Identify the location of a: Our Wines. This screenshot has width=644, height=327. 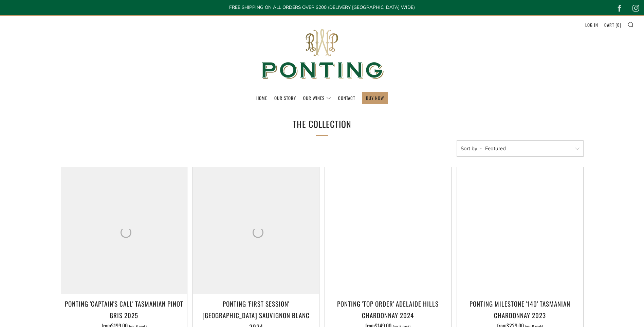
(317, 98).